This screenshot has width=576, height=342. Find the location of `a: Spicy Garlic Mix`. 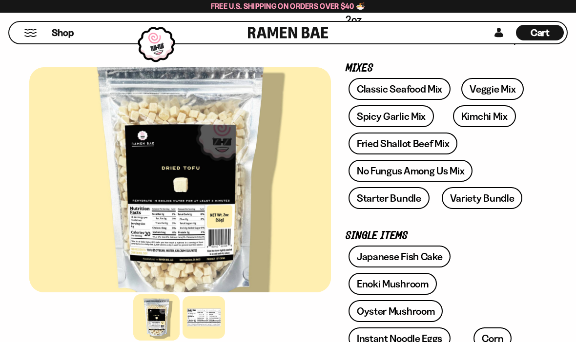

a: Spicy Garlic Mix is located at coordinates (391, 116).